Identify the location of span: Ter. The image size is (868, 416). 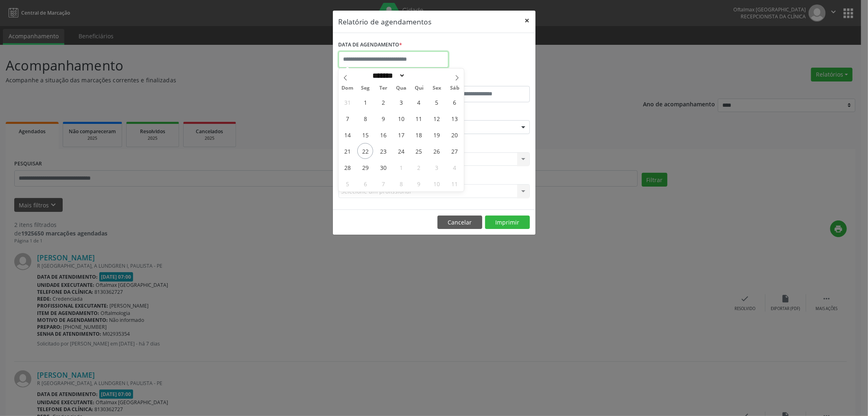
(384, 88).